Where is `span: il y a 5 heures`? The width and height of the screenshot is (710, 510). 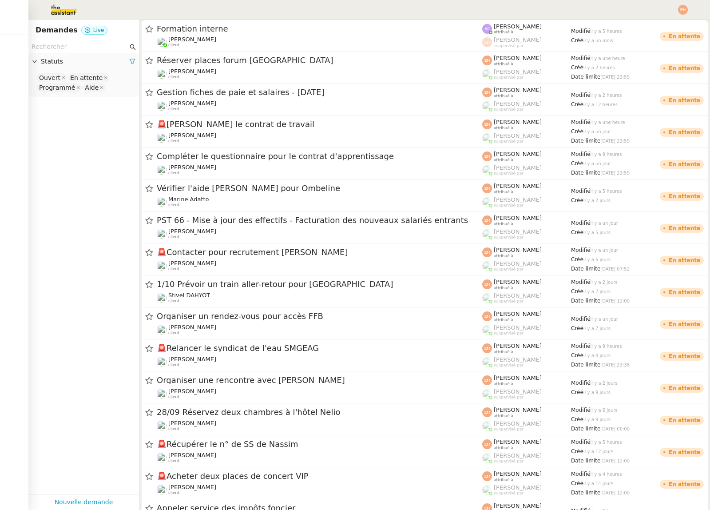
span: il y a 5 heures is located at coordinates (606, 31).